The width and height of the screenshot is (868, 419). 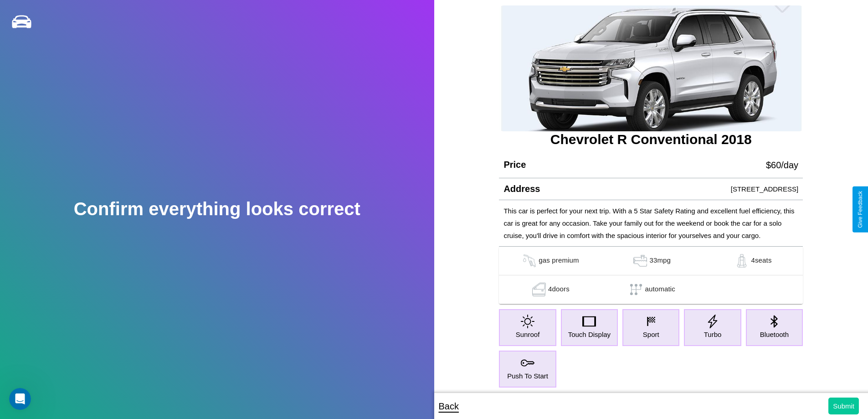 I want to click on h4: Price, so click(x=514, y=165).